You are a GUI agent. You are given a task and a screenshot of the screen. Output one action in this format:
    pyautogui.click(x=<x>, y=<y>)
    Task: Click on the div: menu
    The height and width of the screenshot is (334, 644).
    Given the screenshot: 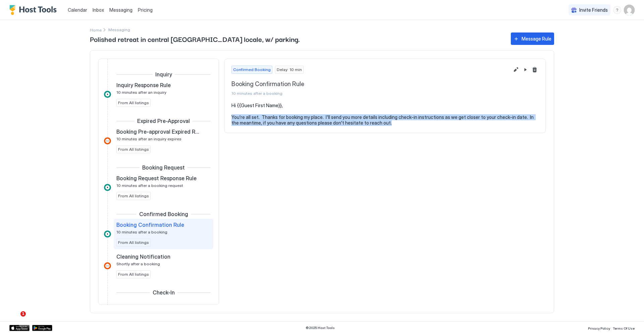 What is the action you would take?
    pyautogui.click(x=617, y=10)
    